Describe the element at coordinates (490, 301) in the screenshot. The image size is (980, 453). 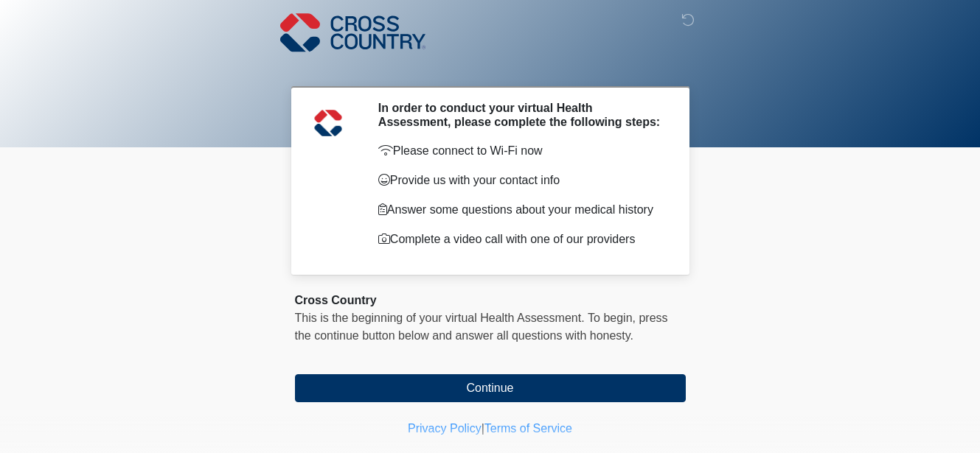
I see `div: Cross Country` at that location.